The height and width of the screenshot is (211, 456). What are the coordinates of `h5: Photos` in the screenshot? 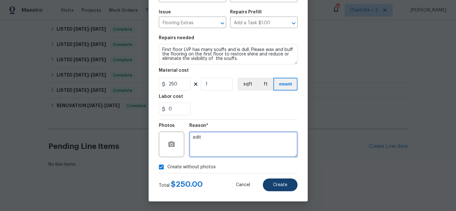 It's located at (167, 125).